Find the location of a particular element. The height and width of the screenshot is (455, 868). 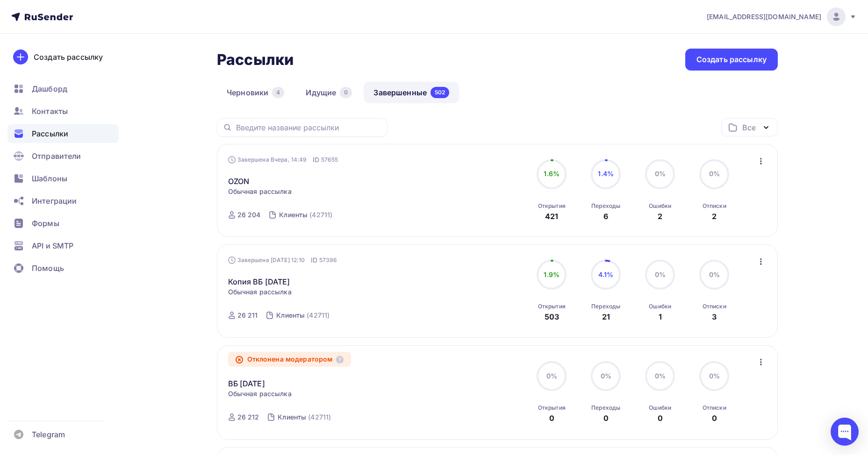

a: OZON is located at coordinates (239, 181).